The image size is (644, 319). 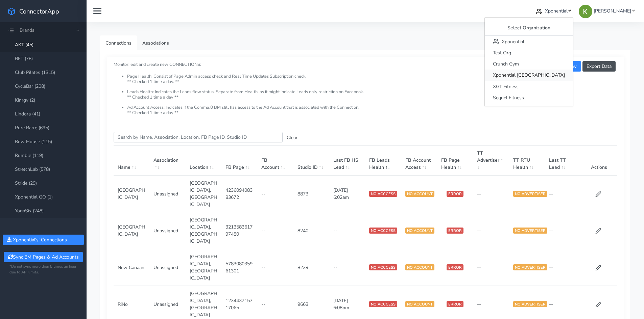 What do you see at coordinates (132, 160) in the screenshot?
I see `th: Name` at bounding box center [132, 160].